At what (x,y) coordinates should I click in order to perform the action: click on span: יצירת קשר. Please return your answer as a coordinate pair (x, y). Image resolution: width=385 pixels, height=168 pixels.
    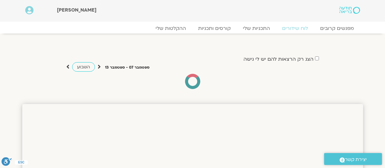
    Looking at the image, I should click on (356, 159).